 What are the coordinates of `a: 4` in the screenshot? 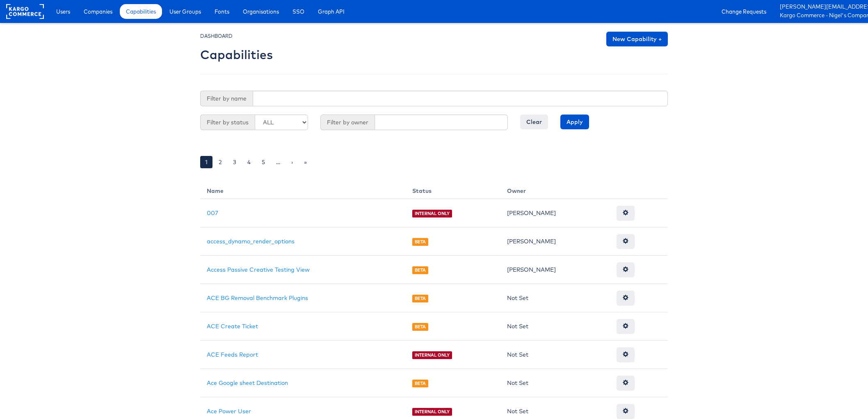 It's located at (249, 162).